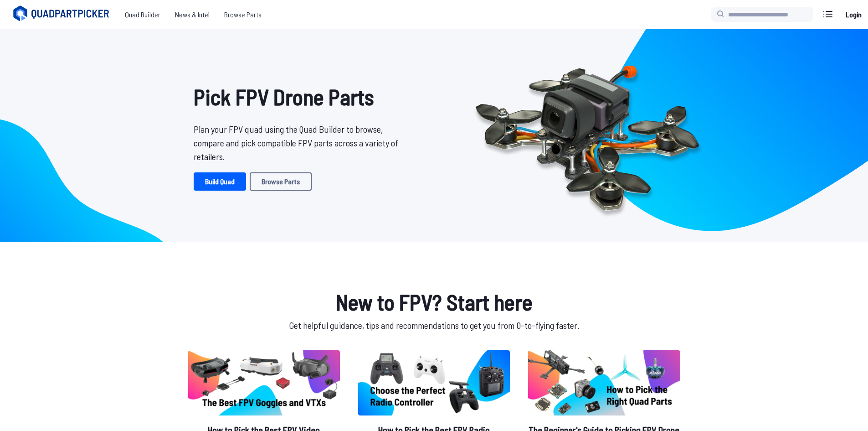 The image size is (868, 431). What do you see at coordinates (588, 135) in the screenshot?
I see `img: Quadcopter` at bounding box center [588, 135].